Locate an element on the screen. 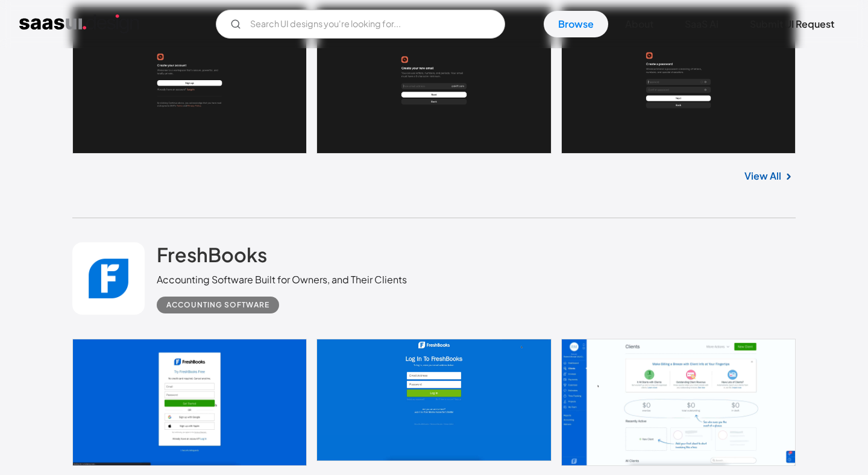 The height and width of the screenshot is (475, 868). a: Submit UI Request is located at coordinates (792, 24).